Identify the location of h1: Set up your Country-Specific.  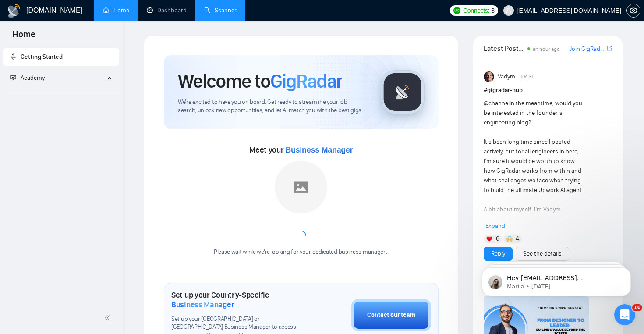
(239, 300).